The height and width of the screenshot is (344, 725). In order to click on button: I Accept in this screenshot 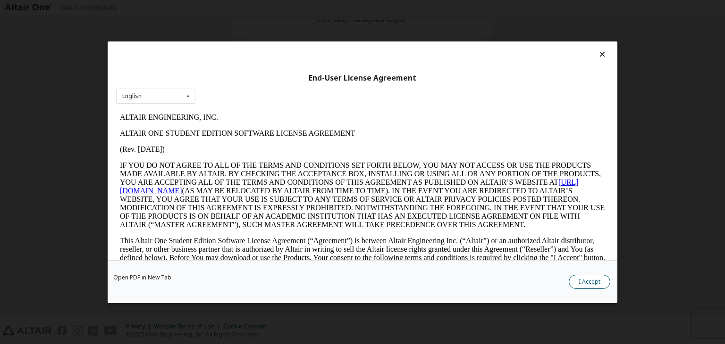, I will do `click(589, 282)`.